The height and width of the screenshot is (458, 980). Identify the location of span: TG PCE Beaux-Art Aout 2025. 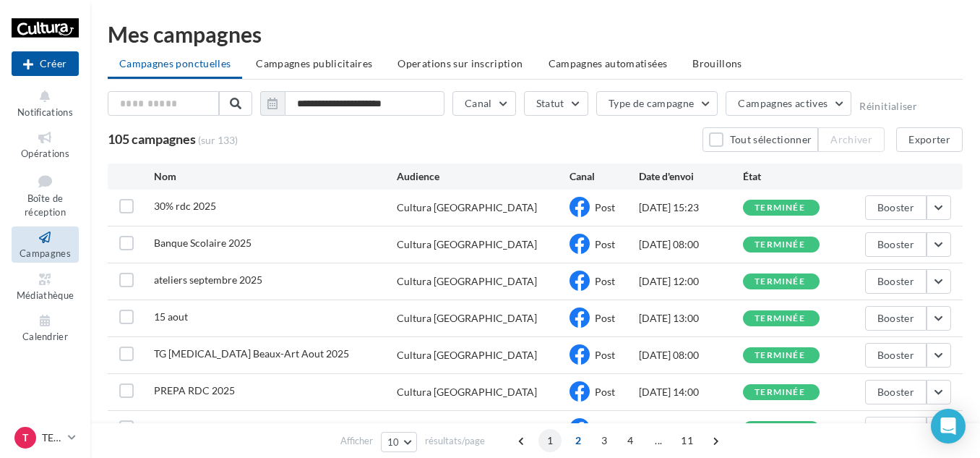
(251, 353).